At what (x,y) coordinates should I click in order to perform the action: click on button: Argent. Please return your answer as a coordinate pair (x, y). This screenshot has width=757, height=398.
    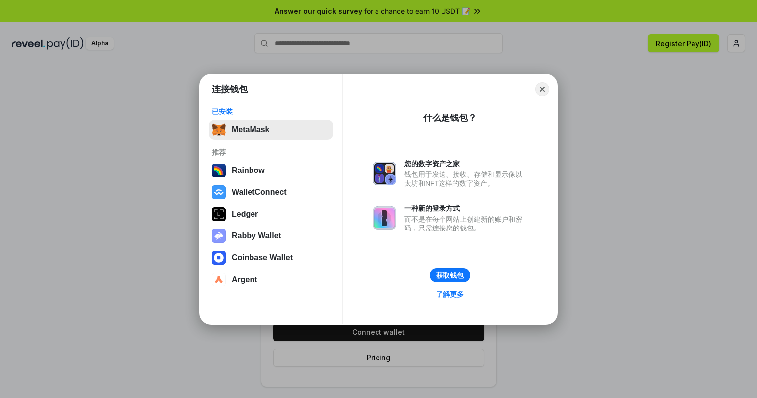
    Looking at the image, I should click on (271, 280).